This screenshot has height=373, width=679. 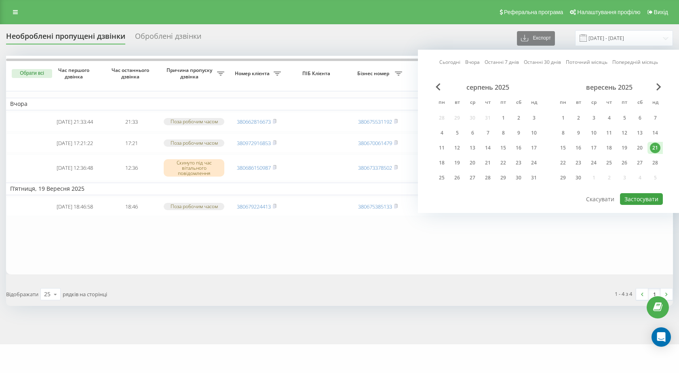 I want to click on div: чт 21 серп 2025 р., so click(x=488, y=163).